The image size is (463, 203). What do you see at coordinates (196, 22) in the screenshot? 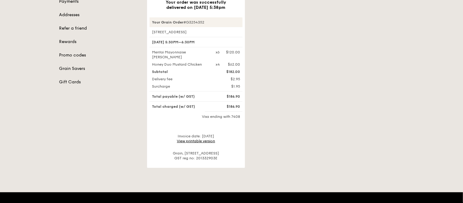
I see `div: #G3254352` at bounding box center [196, 22].